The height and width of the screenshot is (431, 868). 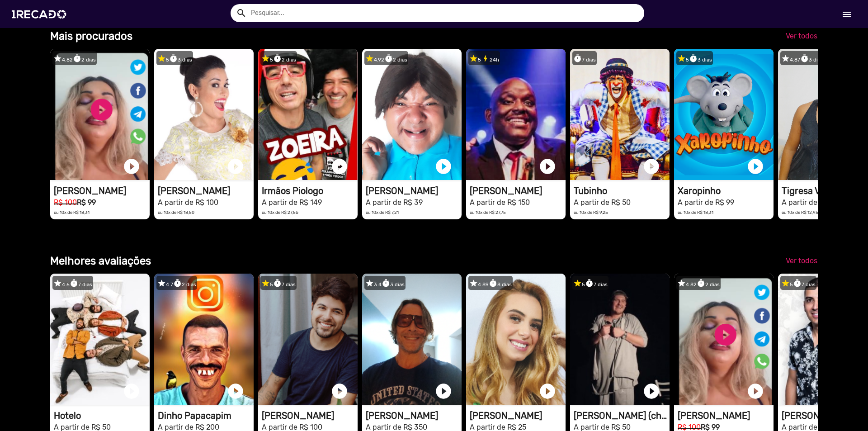 I want to click on small: A partir de R$ 150, so click(x=500, y=203).